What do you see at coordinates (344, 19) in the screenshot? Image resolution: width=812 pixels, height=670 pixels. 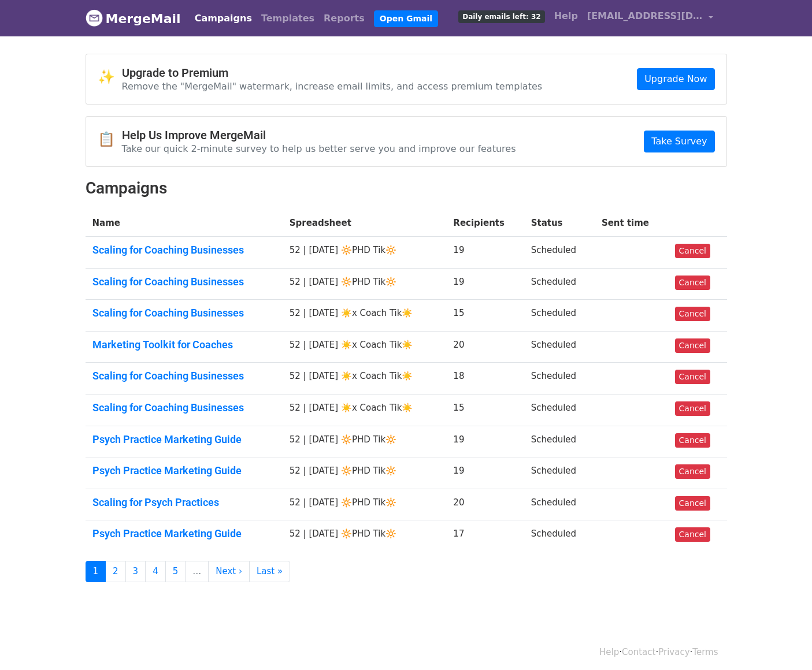 I see `a: Reports` at bounding box center [344, 19].